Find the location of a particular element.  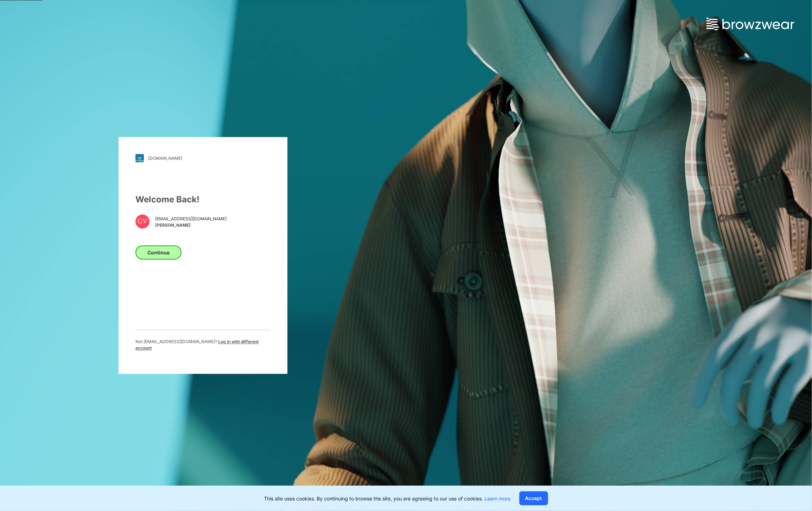

button: Accept is located at coordinates (533, 498).